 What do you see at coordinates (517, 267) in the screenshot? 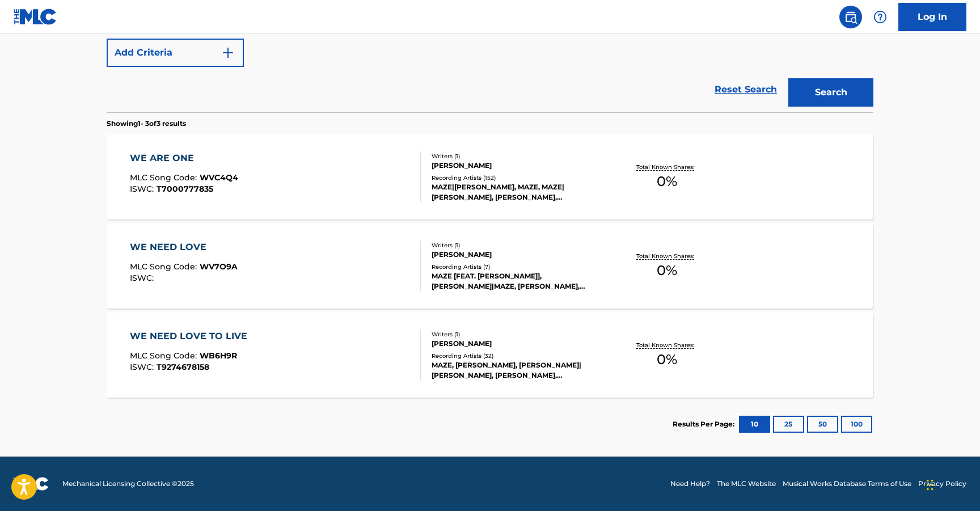
I see `div: Recording Artists ( 7 )` at bounding box center [517, 267].